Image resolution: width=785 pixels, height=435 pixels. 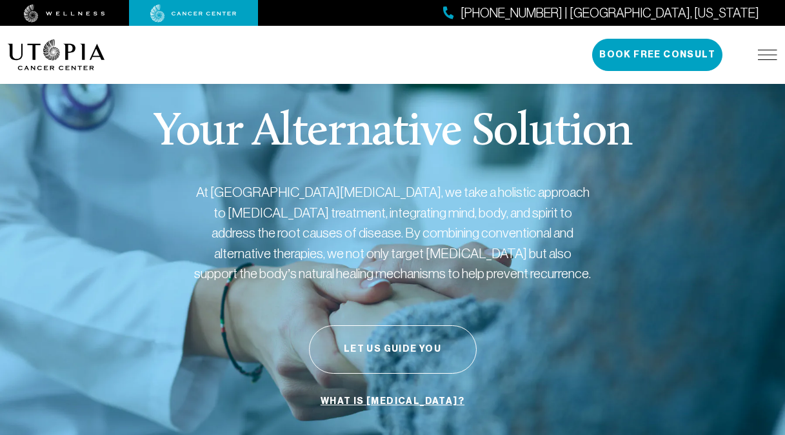 What do you see at coordinates (392, 133) in the screenshot?
I see `p: Your Alternative Solution` at bounding box center [392, 133].